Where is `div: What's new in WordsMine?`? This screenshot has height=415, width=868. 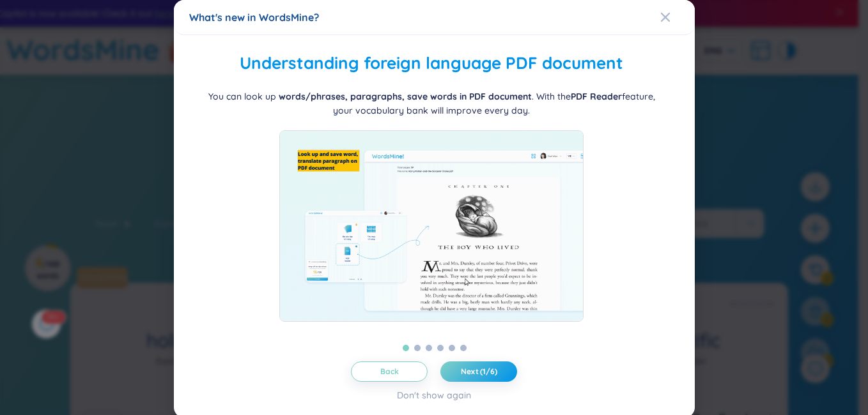 div: What's new in WordsMine? is located at coordinates (434, 17).